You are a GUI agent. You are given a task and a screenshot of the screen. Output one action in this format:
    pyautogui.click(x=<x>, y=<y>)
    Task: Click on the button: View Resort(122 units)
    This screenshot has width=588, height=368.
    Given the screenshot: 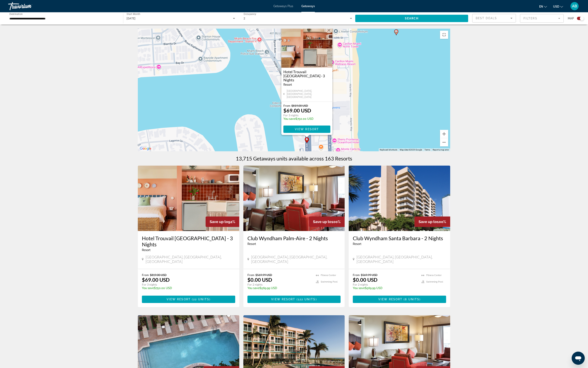 What is the action you would take?
    pyautogui.click(x=294, y=299)
    